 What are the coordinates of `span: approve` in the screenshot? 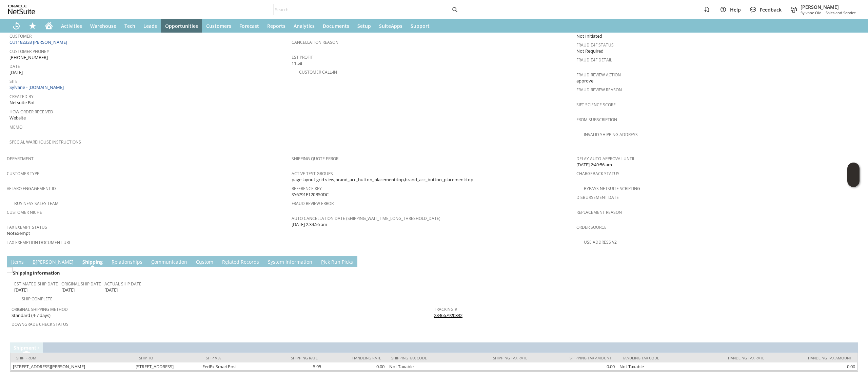 It's located at (585, 81).